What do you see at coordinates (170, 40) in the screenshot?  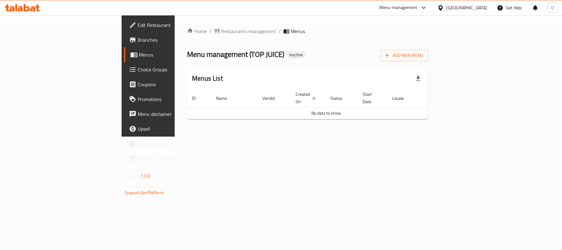 I see `a: Branches` at bounding box center [170, 40].